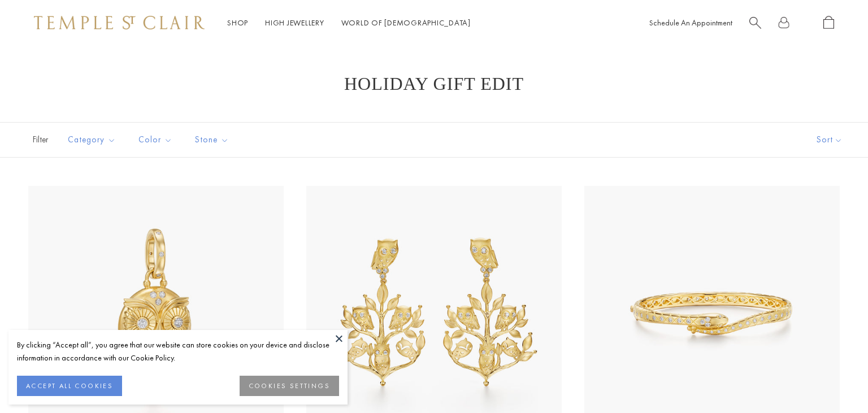 The image size is (868, 413). What do you see at coordinates (829, 22) in the screenshot?
I see `a: Open Shopping Bag` at bounding box center [829, 22].